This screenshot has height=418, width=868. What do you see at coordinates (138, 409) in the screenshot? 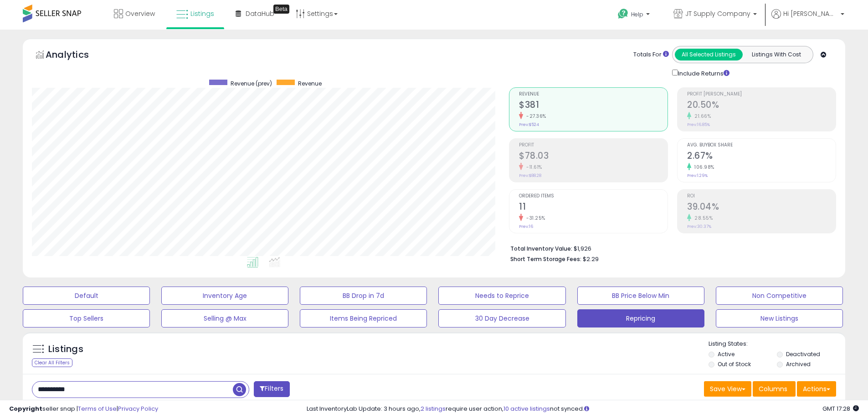
I see `a: Privacy Policy` at bounding box center [138, 409].